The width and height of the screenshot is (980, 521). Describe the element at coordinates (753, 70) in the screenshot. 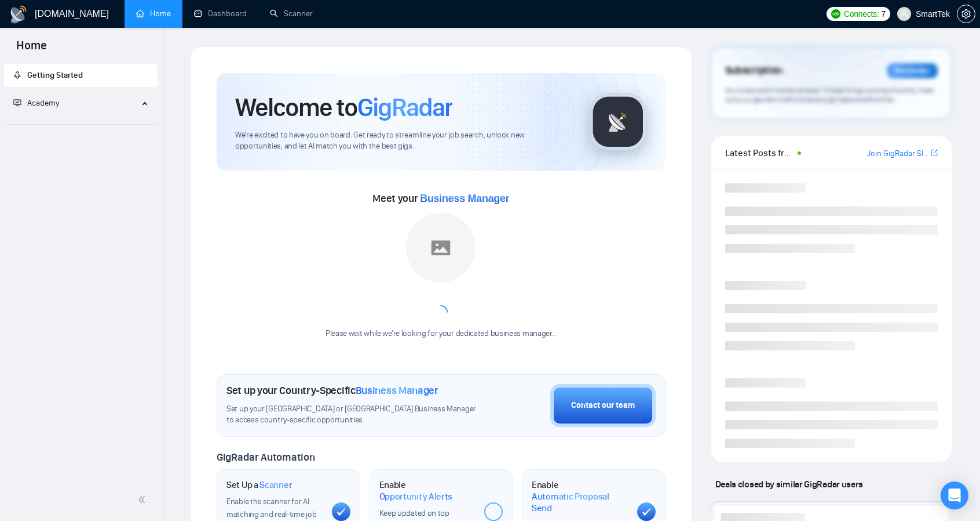

I see `span: Subscription` at that location.